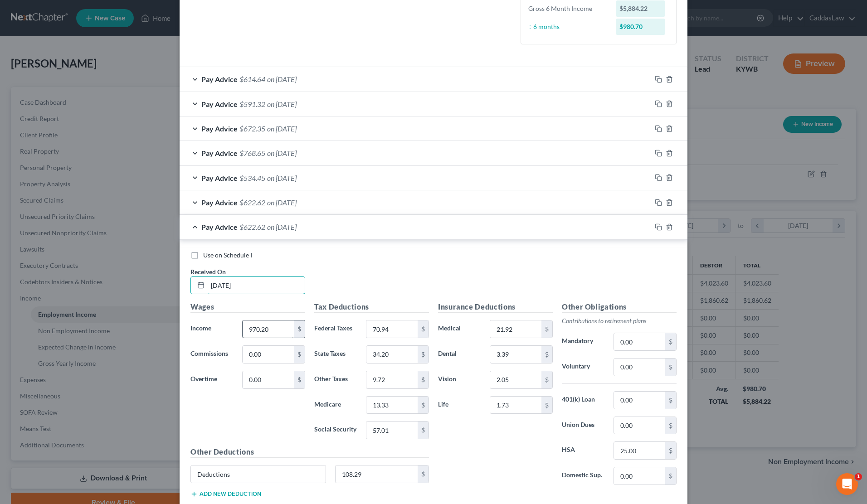 The image size is (867, 504). Describe the element at coordinates (201, 328) in the screenshot. I see `span: Income` at that location.